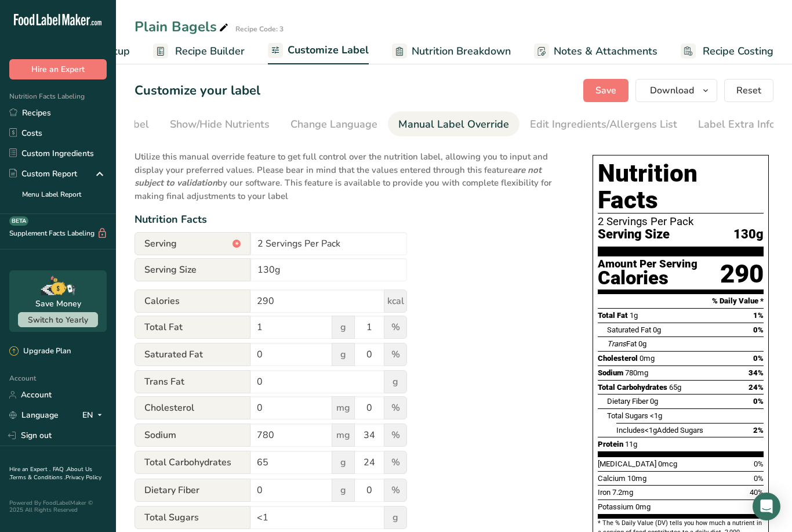 This screenshot has height=532, width=792. What do you see at coordinates (30, 469) in the screenshot?
I see `a: Hire an Expert .` at bounding box center [30, 469].